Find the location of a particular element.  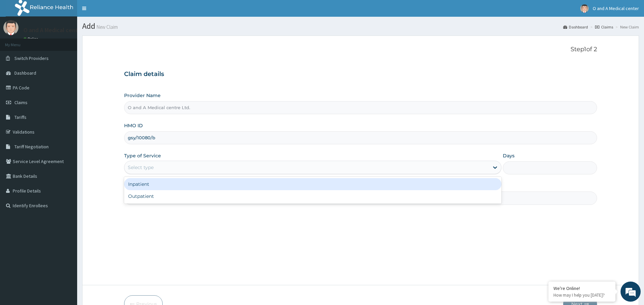

span: Tariffs is located at coordinates (21, 117).